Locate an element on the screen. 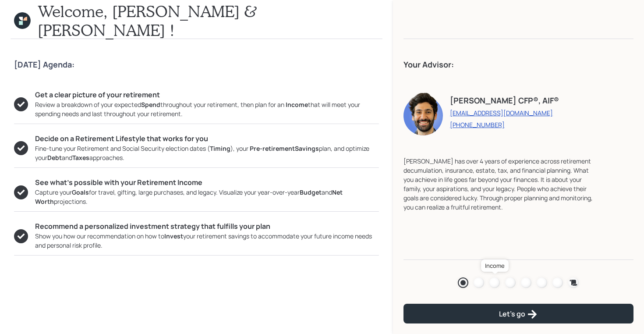 The image size is (644, 334). b: Spend is located at coordinates (151, 104).